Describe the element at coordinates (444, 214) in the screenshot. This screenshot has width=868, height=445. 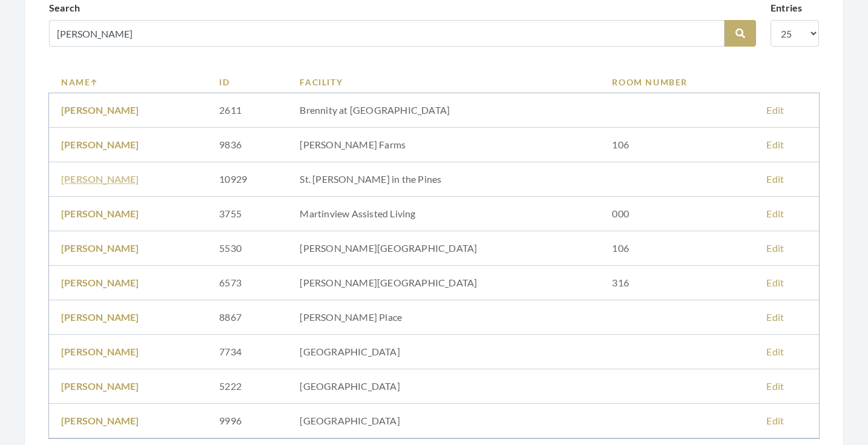
I see `td: Martinview Assisted Living` at that location.